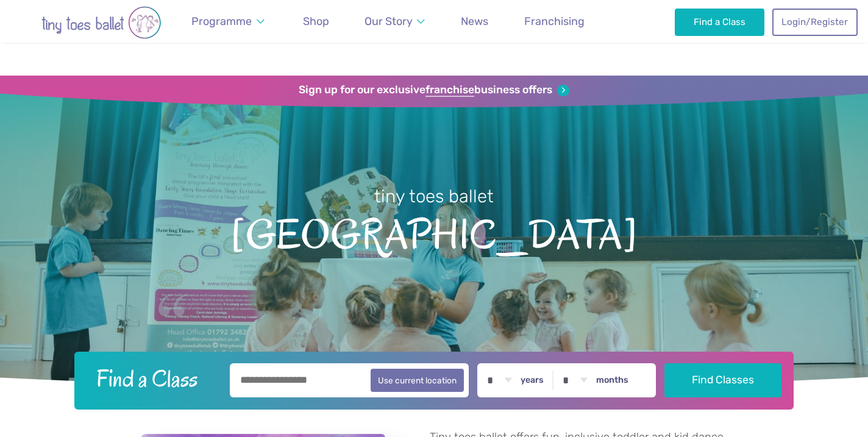  I want to click on button: Use current location, so click(417, 381).